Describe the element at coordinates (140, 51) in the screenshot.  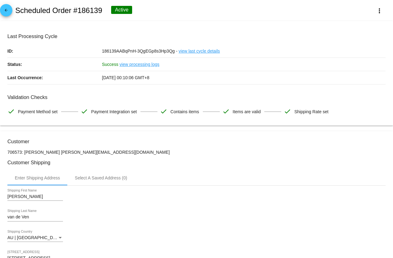
I see `span: 186139AABqPnH-3QgEGp8s3Hp3Qg -` at that location.